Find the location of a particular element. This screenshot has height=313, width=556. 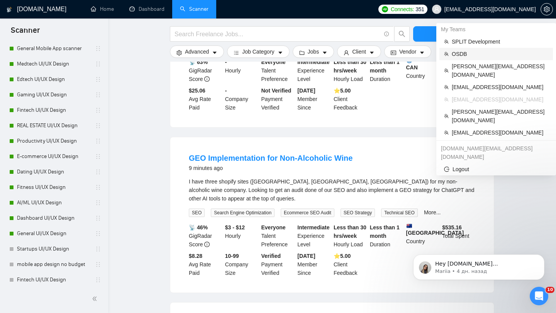

span: Ecommerce SEO Audit is located at coordinates (307, 213).